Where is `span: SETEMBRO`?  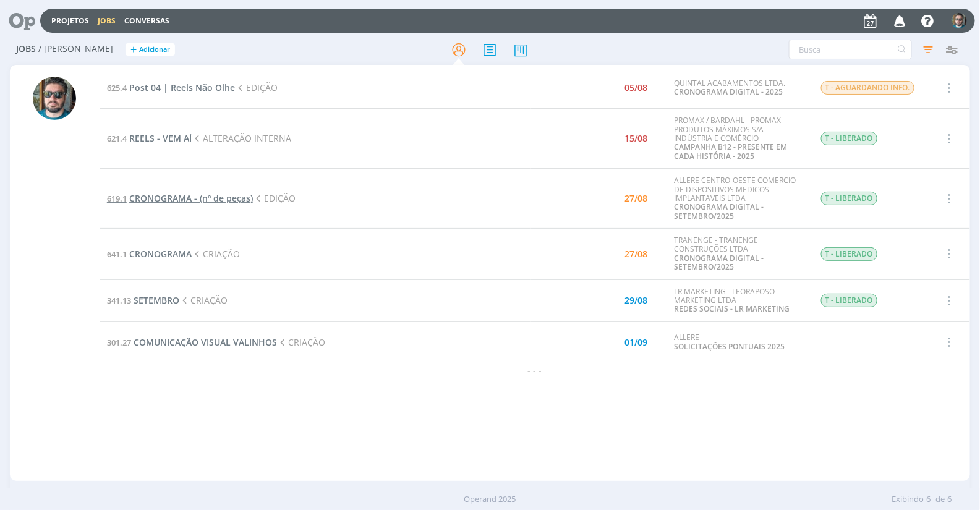 span: SETEMBRO is located at coordinates (156, 300).